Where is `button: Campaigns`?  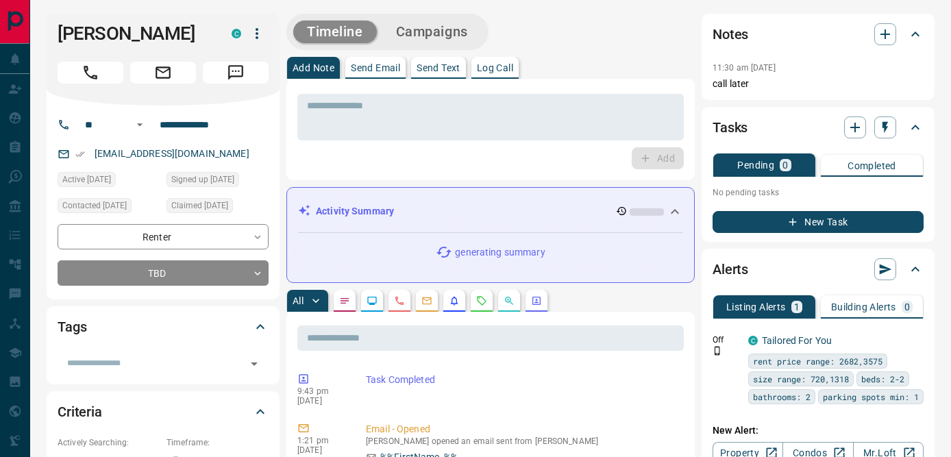
button: Campaigns is located at coordinates (432, 32).